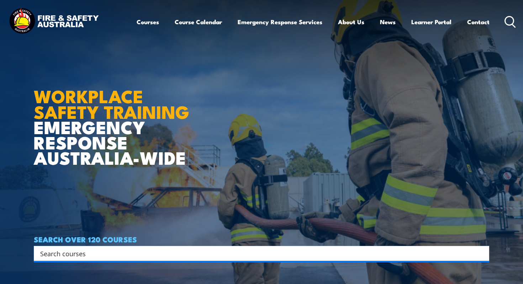 Image resolution: width=523 pixels, height=284 pixels. I want to click on input: Search input, so click(257, 254).